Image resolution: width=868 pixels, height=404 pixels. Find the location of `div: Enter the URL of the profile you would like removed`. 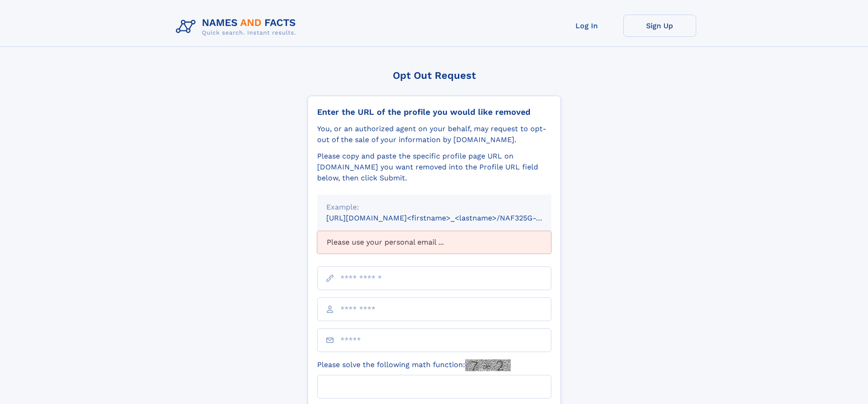

div: Enter the URL of the profile you would like removed is located at coordinates (434, 112).